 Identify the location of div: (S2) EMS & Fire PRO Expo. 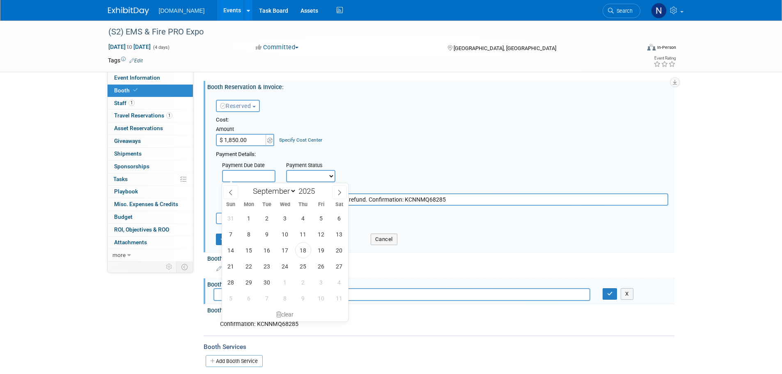
(366, 32).